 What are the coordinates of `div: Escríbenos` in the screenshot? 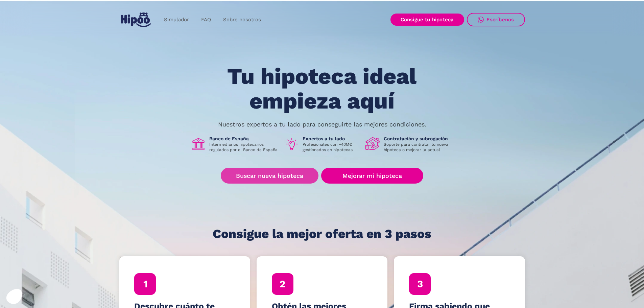 It's located at (501, 20).